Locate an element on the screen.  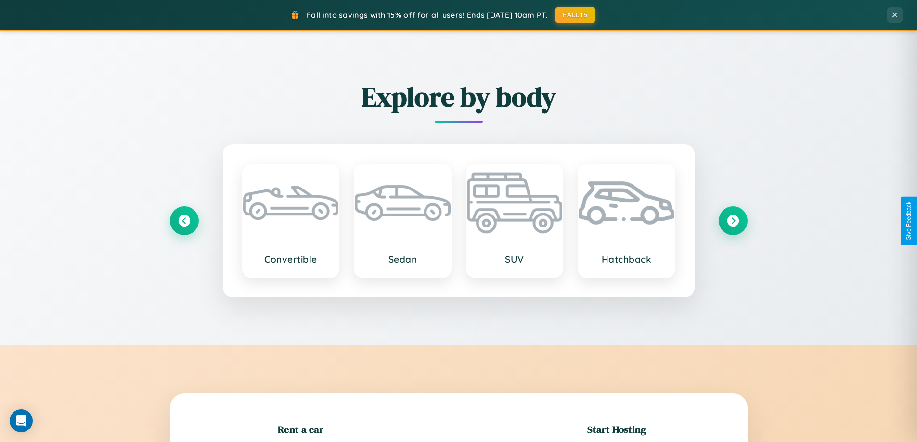
h3: SUV is located at coordinates (514, 259).